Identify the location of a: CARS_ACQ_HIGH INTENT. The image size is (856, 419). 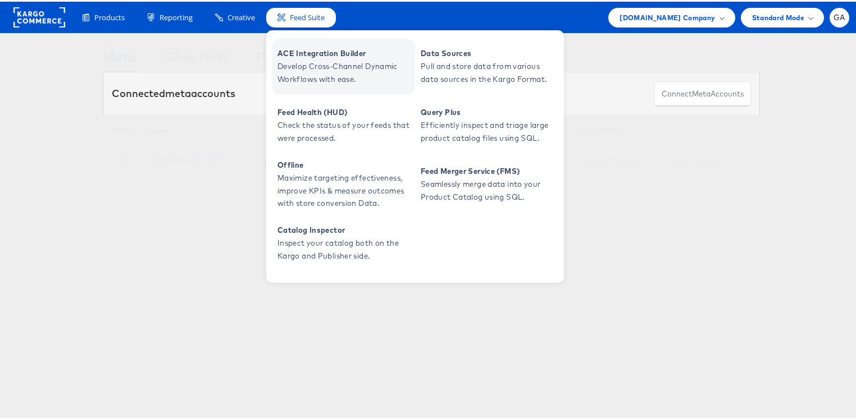
(187, 158).